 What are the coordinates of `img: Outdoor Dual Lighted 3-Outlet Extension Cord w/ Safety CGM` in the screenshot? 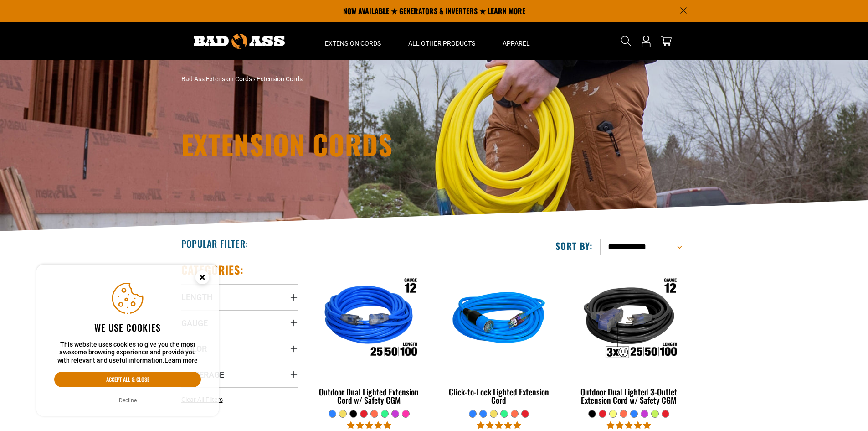 It's located at (629, 320).